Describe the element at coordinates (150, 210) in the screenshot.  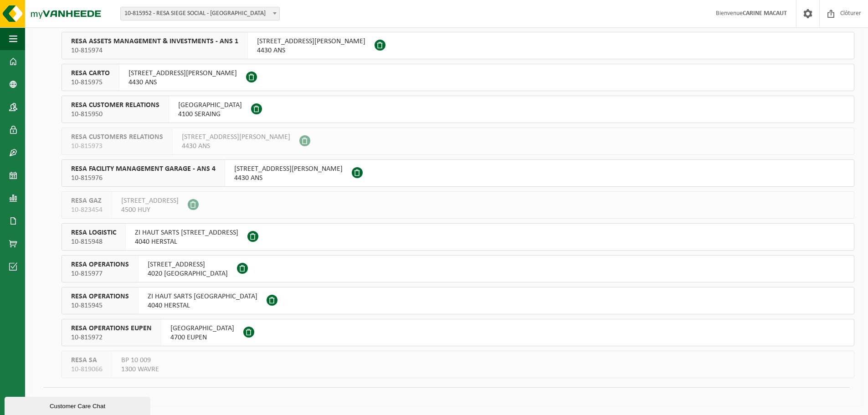
I see `span: 4500 HUY` at that location.